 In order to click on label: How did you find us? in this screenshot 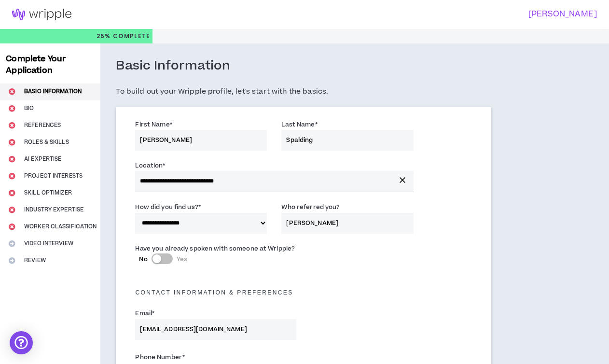, I will do `click(168, 207)`.